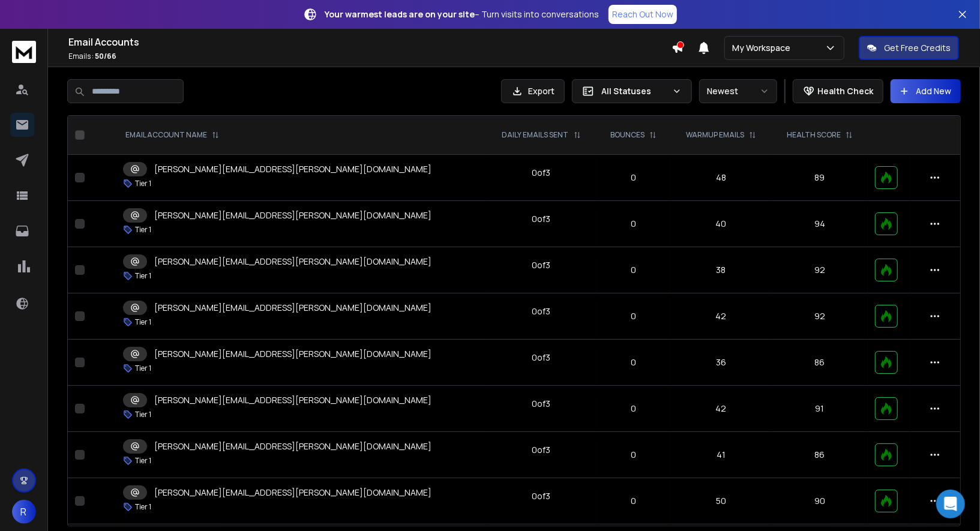  What do you see at coordinates (764, 48) in the screenshot?
I see `p: My Workspace` at bounding box center [764, 48].